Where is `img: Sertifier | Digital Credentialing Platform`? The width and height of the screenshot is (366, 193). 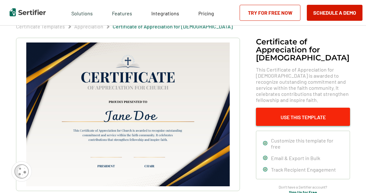 img: Sertifier | Digital Credentialing Platform is located at coordinates (28, 12).